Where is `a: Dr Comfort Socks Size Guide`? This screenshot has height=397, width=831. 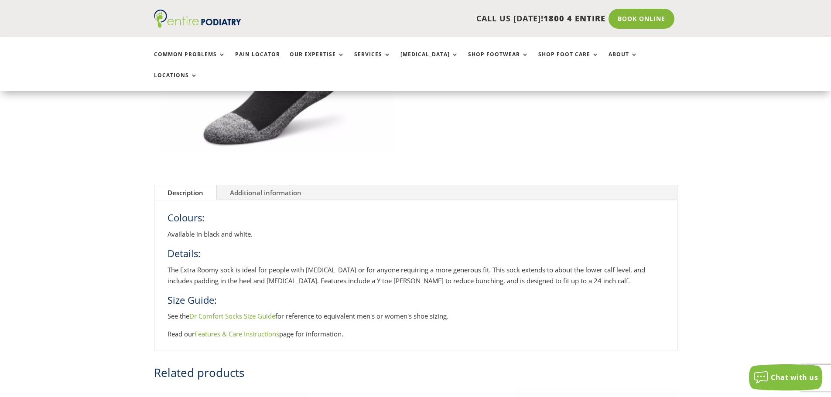 a: Dr Comfort Socks Size Guide is located at coordinates (232, 316).